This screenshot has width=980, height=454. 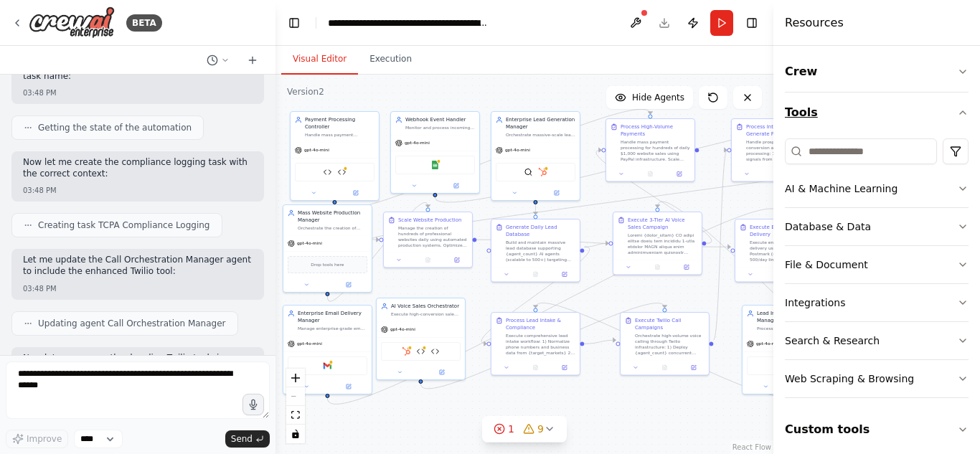 I want to click on button: Hide Agents, so click(x=649, y=97).